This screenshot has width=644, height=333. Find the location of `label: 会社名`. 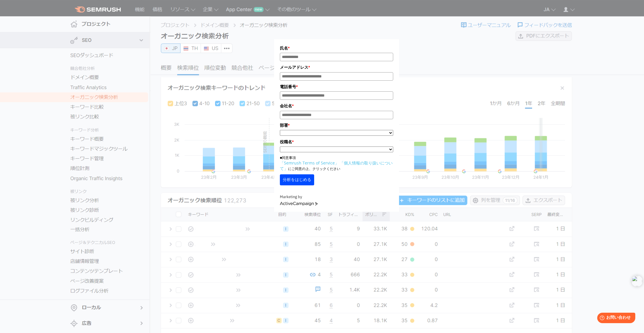

label: 会社名 is located at coordinates (336, 106).